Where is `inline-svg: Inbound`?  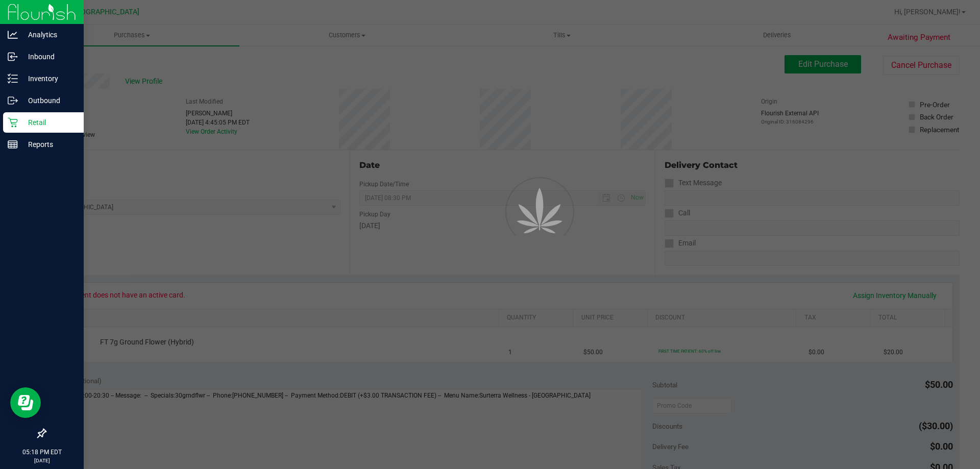 inline-svg: Inbound is located at coordinates (13, 56).